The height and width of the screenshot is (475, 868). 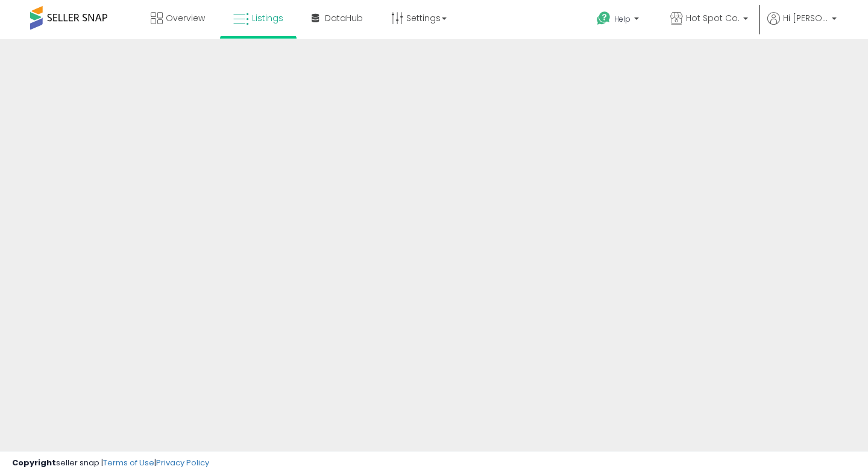 I want to click on span: DataHub, so click(x=344, y=18).